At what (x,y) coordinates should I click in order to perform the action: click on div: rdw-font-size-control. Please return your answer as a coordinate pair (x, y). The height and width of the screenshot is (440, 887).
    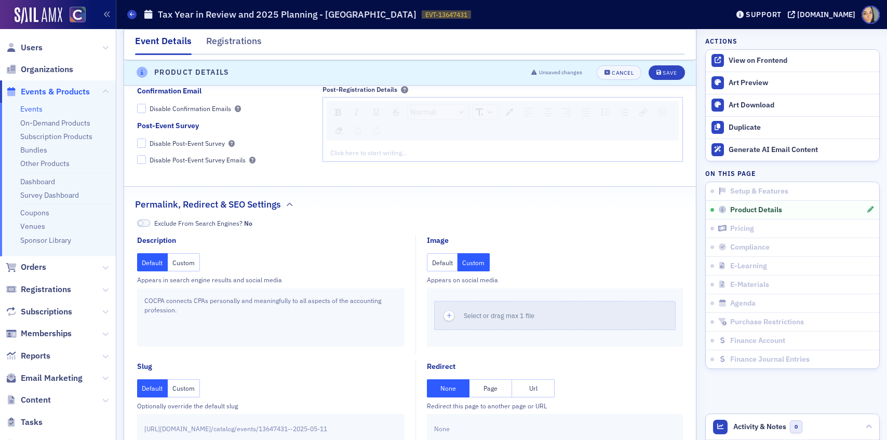
    Looking at the image, I should click on (485, 112).